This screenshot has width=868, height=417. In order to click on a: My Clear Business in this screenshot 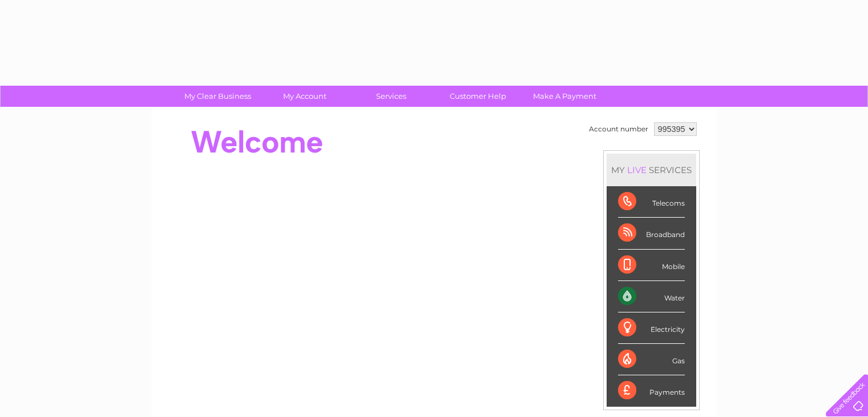, I will do `click(218, 96)`.